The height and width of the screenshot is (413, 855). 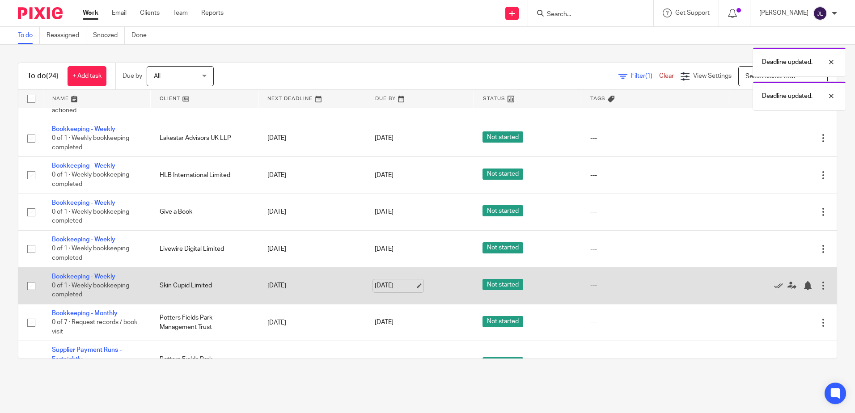 I want to click on span: All, so click(x=157, y=76).